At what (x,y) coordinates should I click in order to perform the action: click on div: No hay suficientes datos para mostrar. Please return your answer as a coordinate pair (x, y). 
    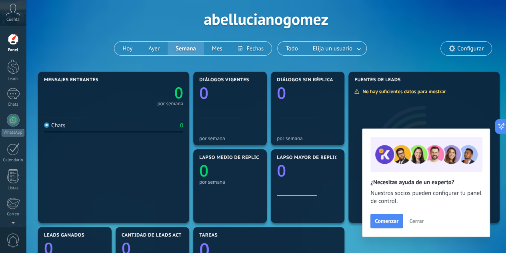
    Looking at the image, I should click on (403, 91).